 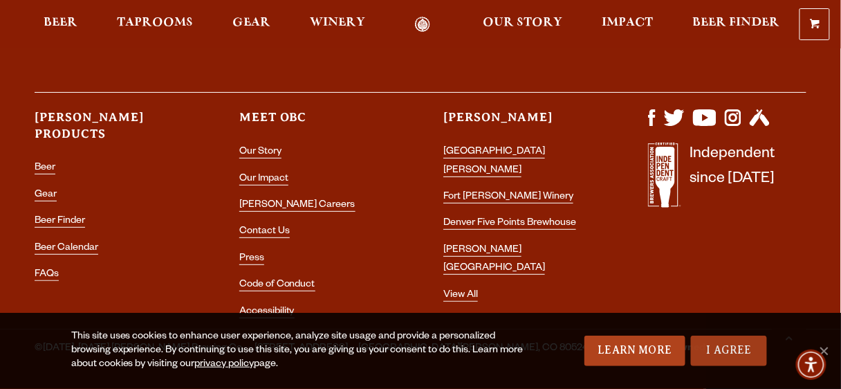 I want to click on a: Odell Home, so click(x=422, y=24).